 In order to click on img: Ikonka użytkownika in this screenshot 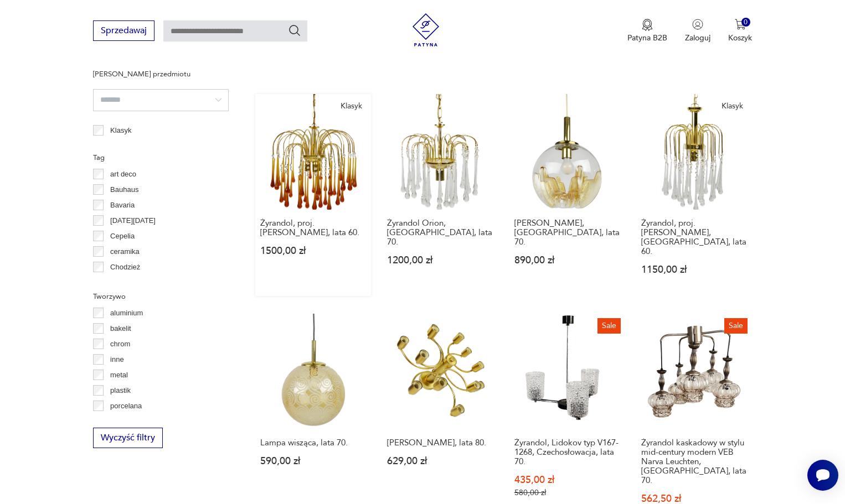, I will do `click(698, 24)`.